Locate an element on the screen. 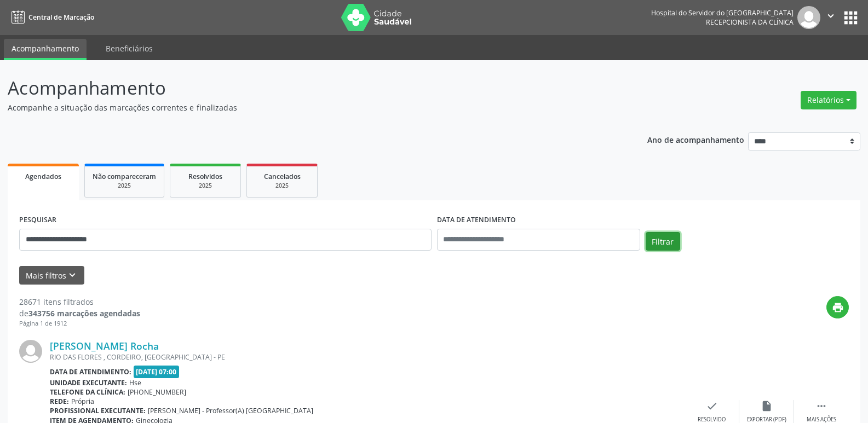  b: Profissional executante: is located at coordinates (98, 410).